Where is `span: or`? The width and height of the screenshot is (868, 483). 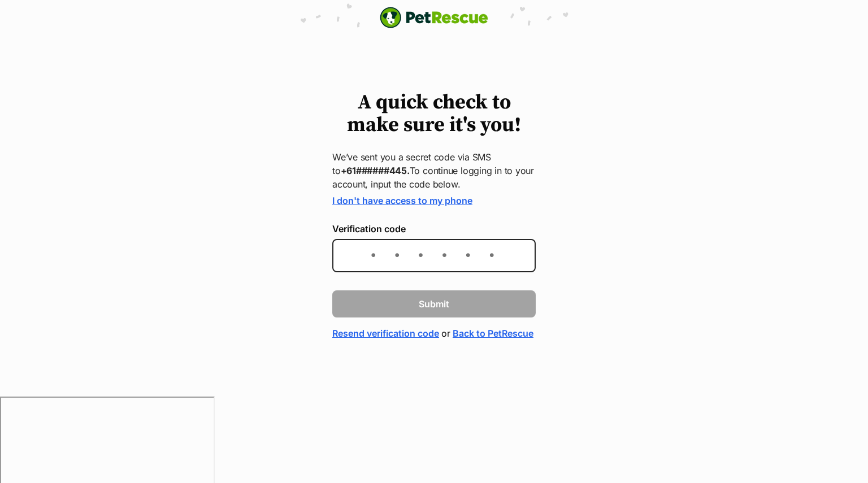
span: or is located at coordinates (445, 333).